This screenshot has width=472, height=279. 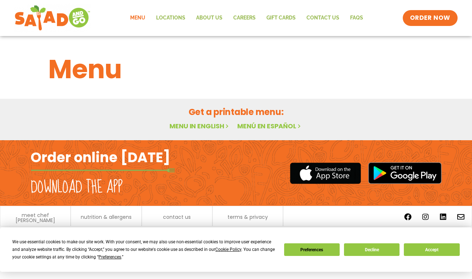 What do you see at coordinates (177, 217) in the screenshot?
I see `span: contact us` at bounding box center [177, 217].